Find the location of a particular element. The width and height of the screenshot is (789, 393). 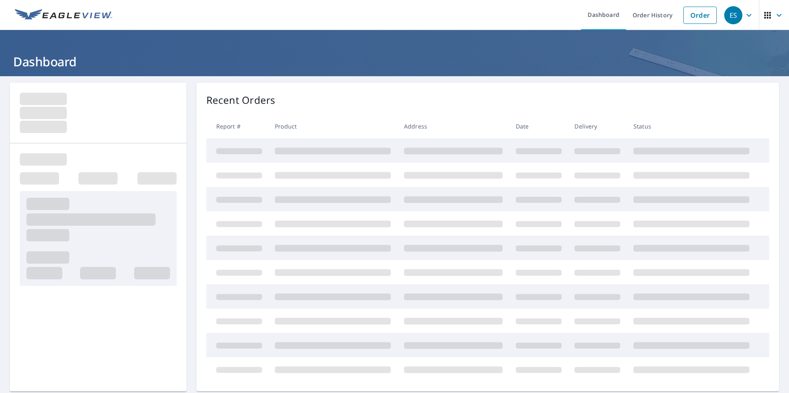

img: EV Logo is located at coordinates (64, 15).